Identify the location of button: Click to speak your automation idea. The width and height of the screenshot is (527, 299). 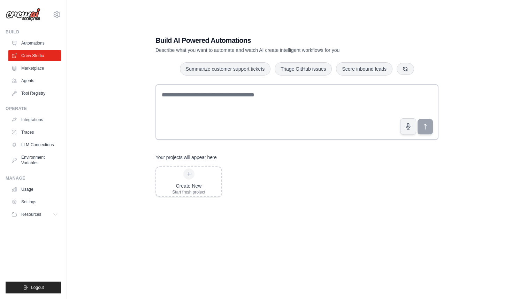
(408, 126).